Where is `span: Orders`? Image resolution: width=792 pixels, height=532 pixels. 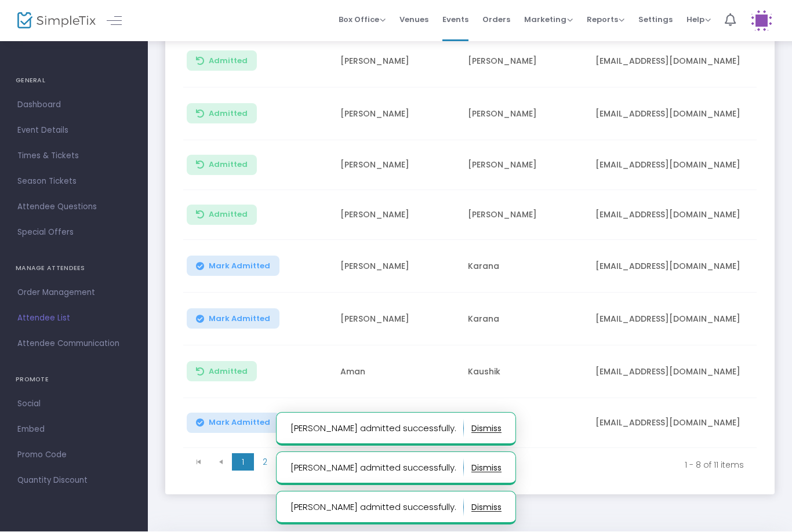 span: Orders is located at coordinates (496, 20).